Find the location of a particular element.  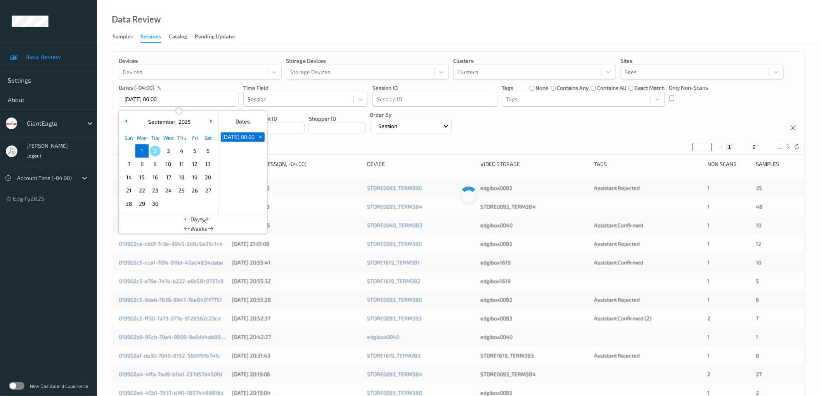

div: Choose Saturday September 13 of 2025 is located at coordinates (208, 164).